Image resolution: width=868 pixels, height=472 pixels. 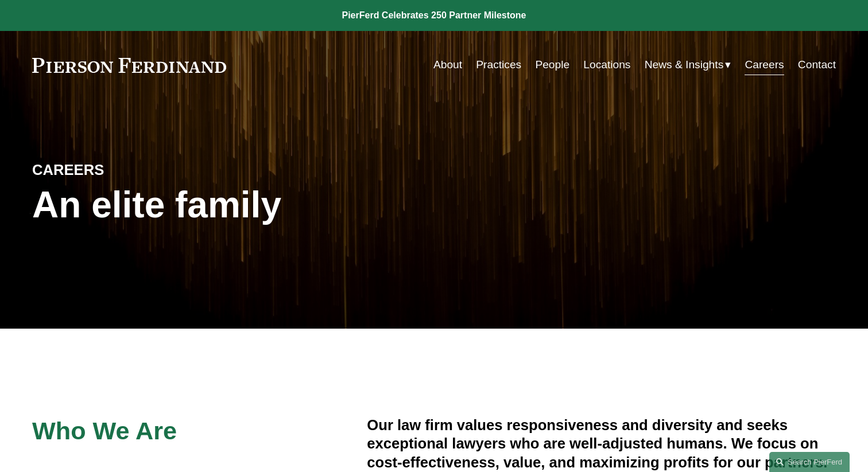 I want to click on a: Search this site, so click(x=809, y=461).